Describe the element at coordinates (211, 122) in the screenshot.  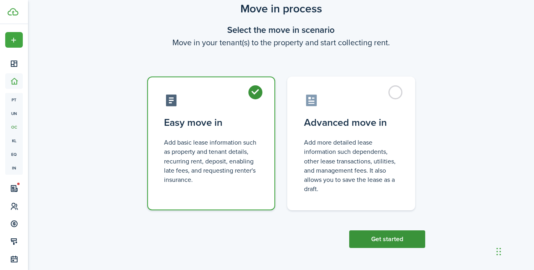
I see `control-radio-card-title: Easy move in` at that location.